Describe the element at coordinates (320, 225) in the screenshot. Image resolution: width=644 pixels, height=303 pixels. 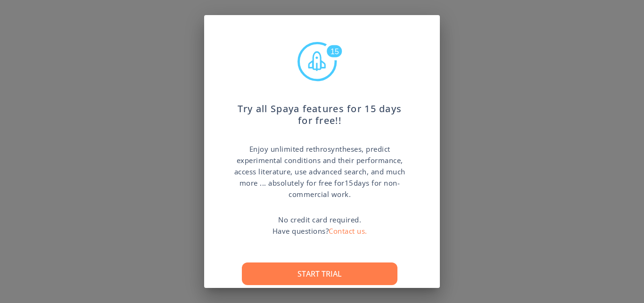
I see `p: No credit card required. Have questions?` at that location.